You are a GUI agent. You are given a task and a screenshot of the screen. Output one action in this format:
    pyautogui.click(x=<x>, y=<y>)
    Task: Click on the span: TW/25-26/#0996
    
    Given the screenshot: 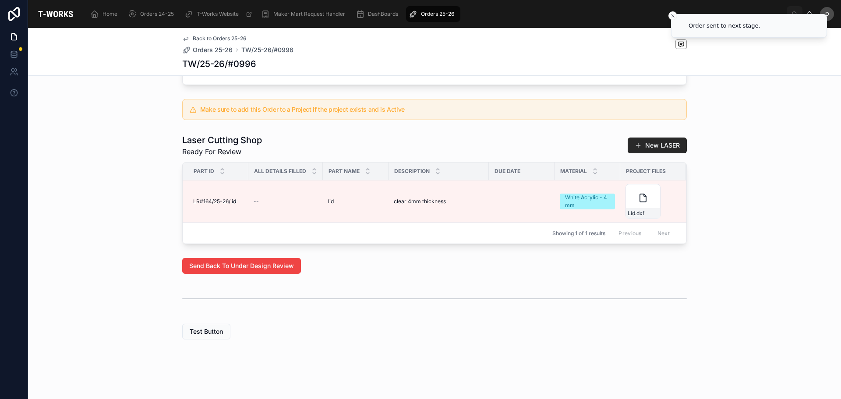 What is the action you would take?
    pyautogui.click(x=267, y=50)
    